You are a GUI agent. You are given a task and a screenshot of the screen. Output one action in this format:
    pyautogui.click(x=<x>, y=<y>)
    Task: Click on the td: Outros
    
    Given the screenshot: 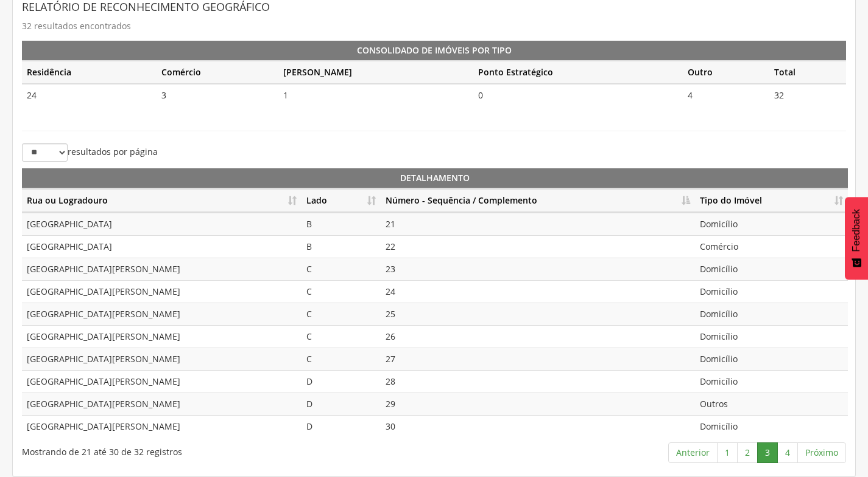 What is the action you would take?
    pyautogui.click(x=771, y=404)
    